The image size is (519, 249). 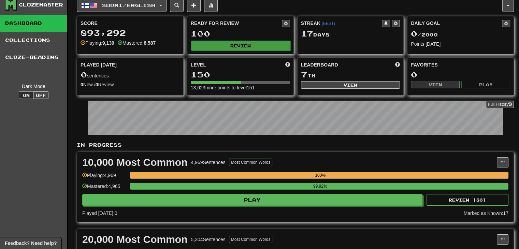 What do you see at coordinates (350, 34) in the screenshot?
I see `div: Day s` at bounding box center [350, 34].